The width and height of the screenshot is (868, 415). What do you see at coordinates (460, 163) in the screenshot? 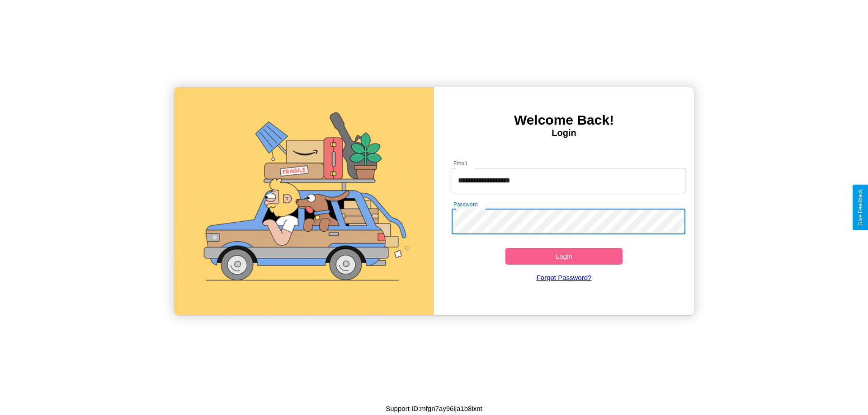
I see `label: Email` at bounding box center [460, 163].